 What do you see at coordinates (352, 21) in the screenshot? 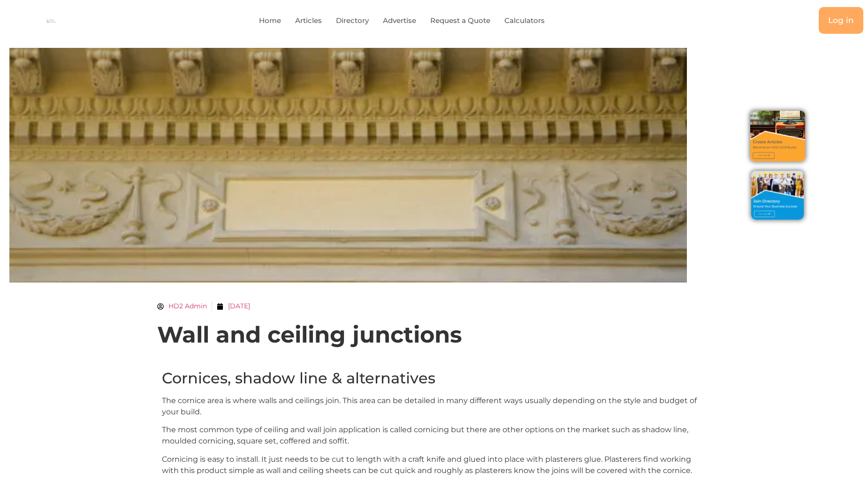
I see `a: Directory` at bounding box center [352, 21].